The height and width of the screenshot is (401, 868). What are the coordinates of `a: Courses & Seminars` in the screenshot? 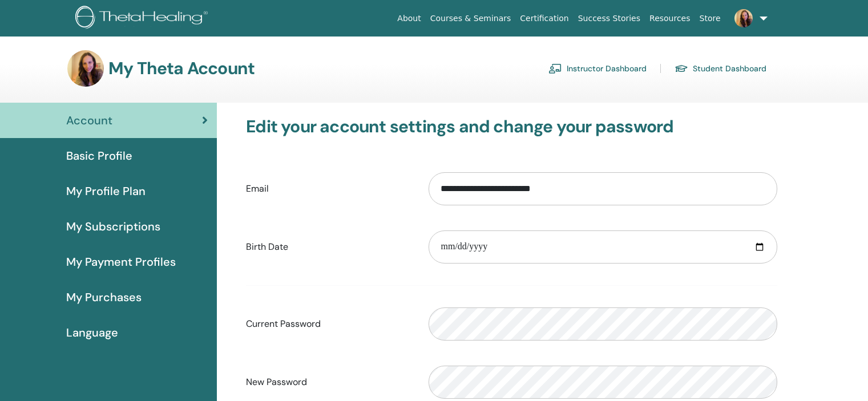 It's located at (471, 18).